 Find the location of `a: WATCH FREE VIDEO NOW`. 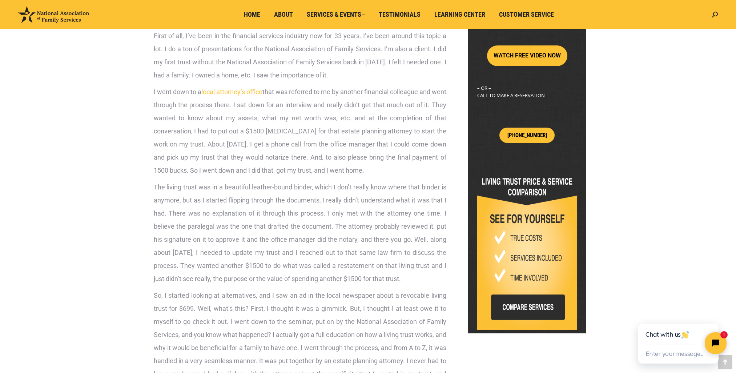

a: WATCH FREE VIDEO NOW is located at coordinates (527, 56).